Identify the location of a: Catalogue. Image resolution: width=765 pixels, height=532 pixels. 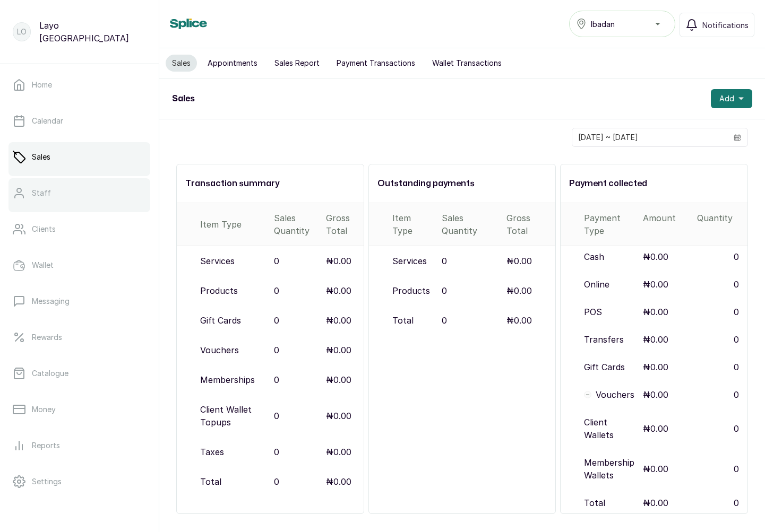
(79, 374).